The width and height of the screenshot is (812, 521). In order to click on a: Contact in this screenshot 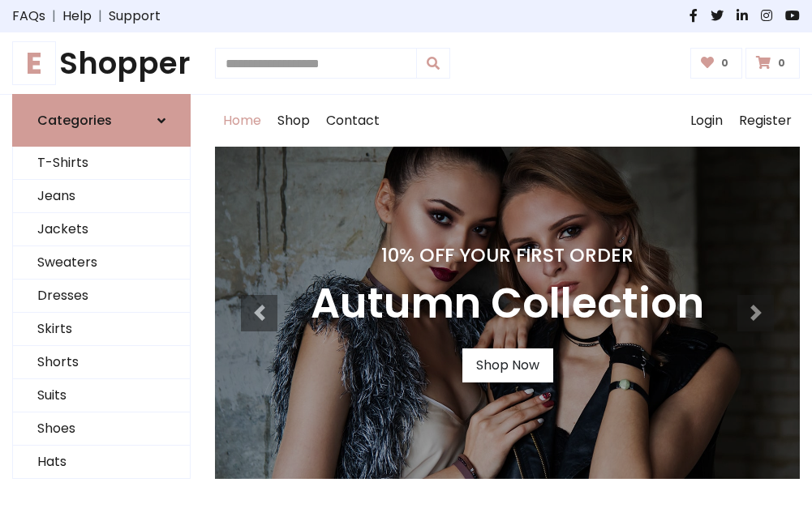, I will do `click(353, 121)`.